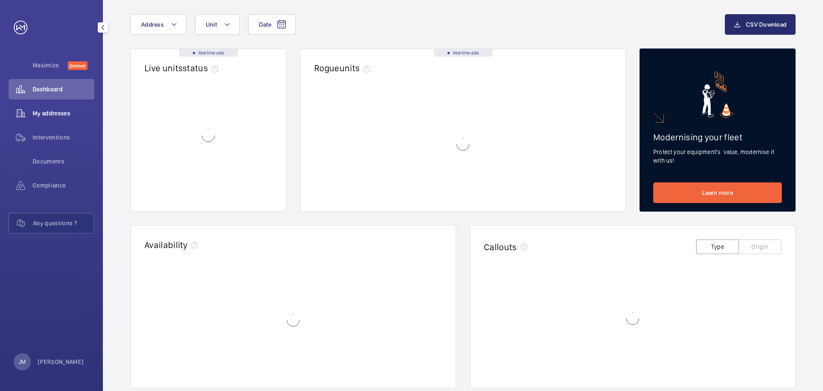  What do you see at coordinates (357, 68) in the screenshot?
I see `span: units` at bounding box center [357, 68].